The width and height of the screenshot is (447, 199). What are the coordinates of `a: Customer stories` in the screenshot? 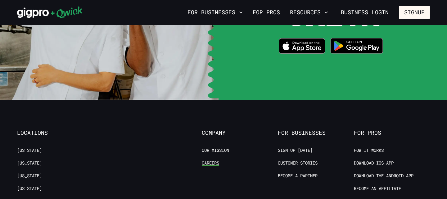 It's located at (297, 163).